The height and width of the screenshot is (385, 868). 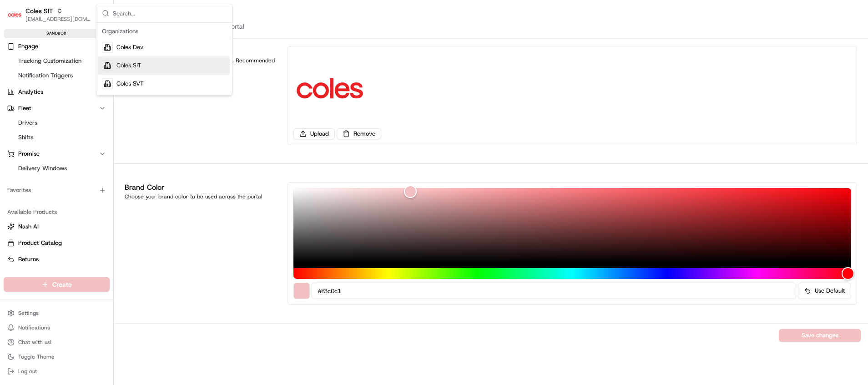 I want to click on input: Got a question? Start typing here..., so click(x=94, y=63).